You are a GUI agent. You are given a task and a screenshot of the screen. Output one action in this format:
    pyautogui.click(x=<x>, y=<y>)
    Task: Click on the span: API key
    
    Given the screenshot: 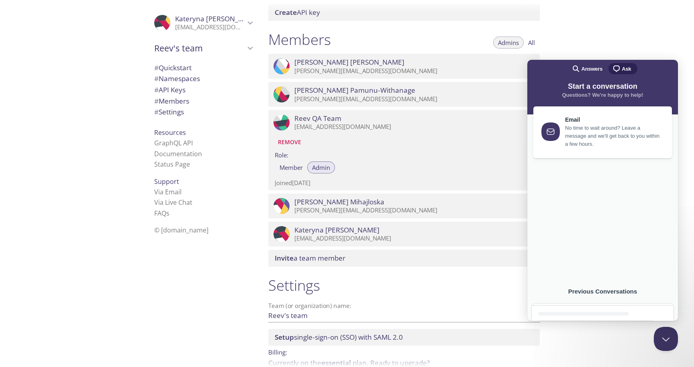 What is the action you would take?
    pyautogui.click(x=297, y=12)
    